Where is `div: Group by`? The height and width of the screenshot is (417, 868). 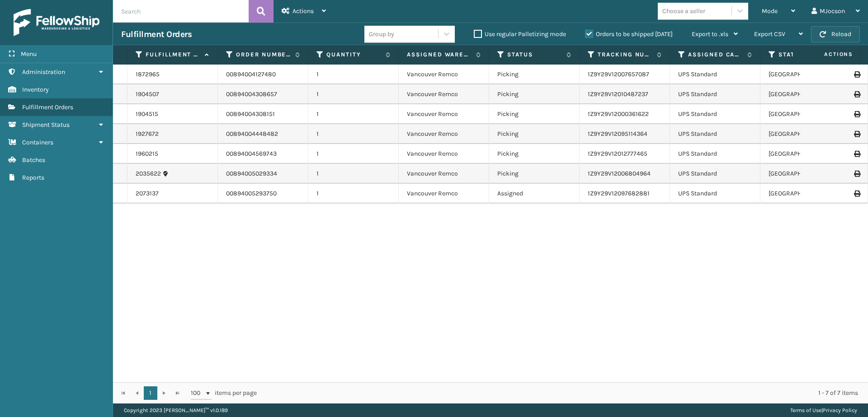 div: Group by is located at coordinates (382, 34).